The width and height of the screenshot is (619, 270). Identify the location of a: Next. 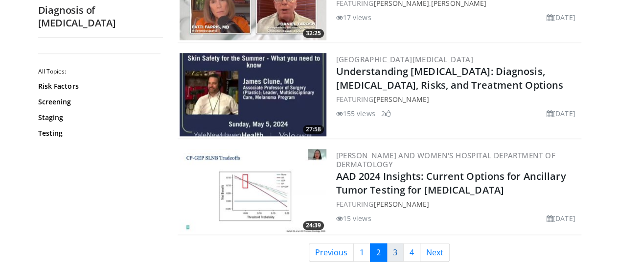
(435, 252).